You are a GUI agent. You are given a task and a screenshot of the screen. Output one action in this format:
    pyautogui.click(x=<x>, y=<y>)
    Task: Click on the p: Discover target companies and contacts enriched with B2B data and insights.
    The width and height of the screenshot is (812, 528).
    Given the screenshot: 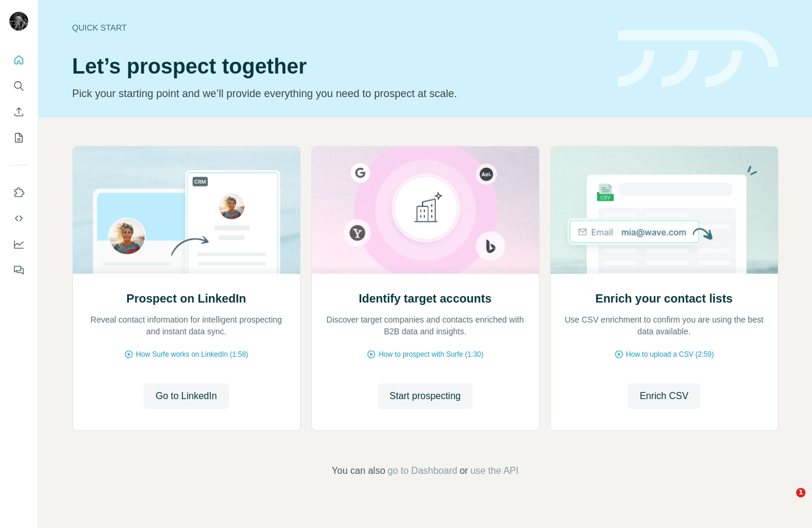 What is the action you would take?
    pyautogui.click(x=426, y=326)
    